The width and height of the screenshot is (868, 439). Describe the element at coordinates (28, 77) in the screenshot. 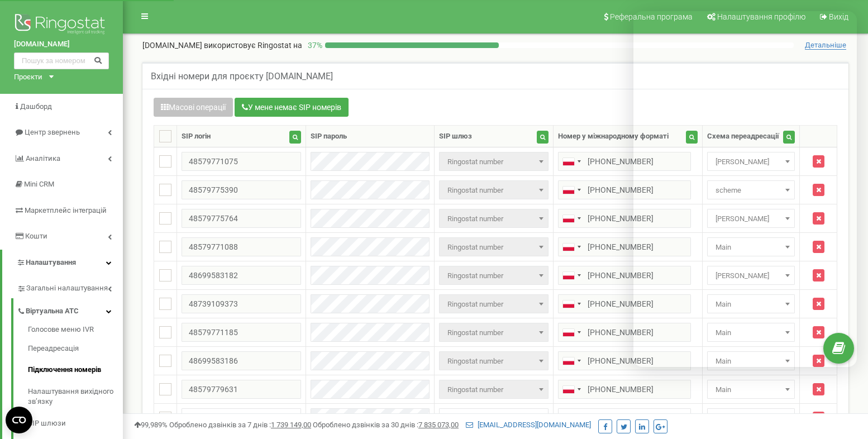

I see `div: Проєкти` at that location.